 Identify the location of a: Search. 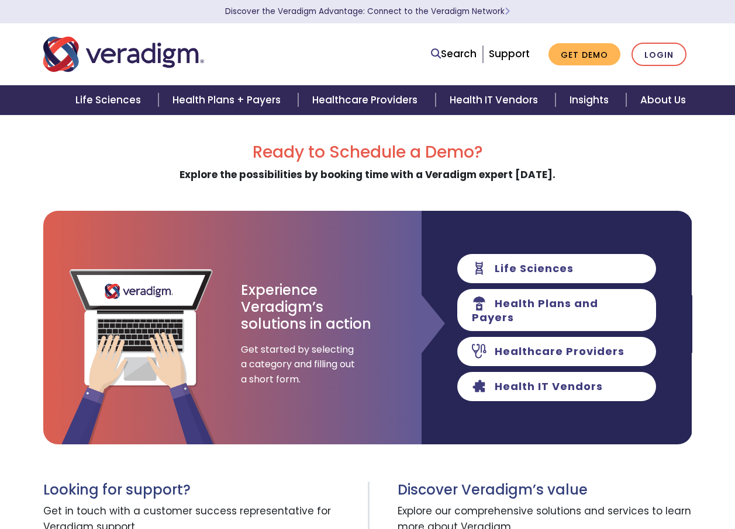
(453, 54).